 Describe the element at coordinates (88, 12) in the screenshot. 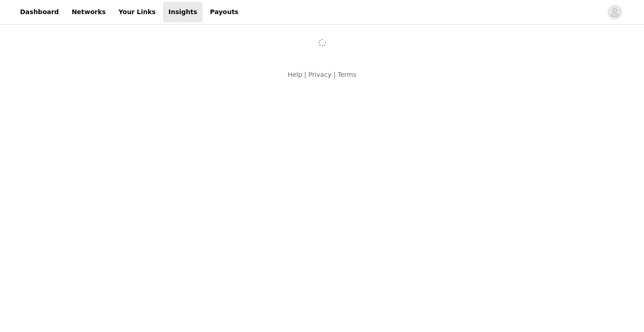

I see `a: Networks` at that location.